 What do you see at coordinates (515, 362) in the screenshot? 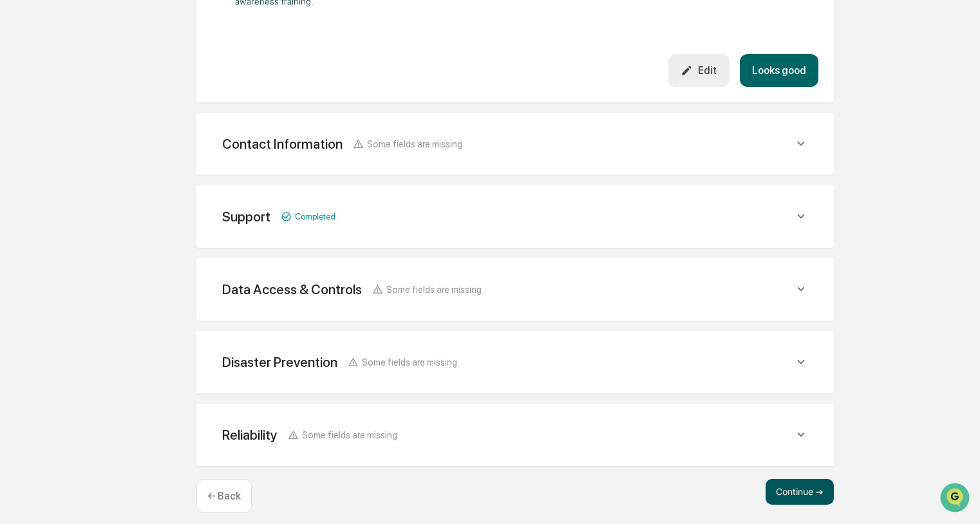
I see `div: Disaster PreventionSome fields are missing` at bounding box center [515, 362].